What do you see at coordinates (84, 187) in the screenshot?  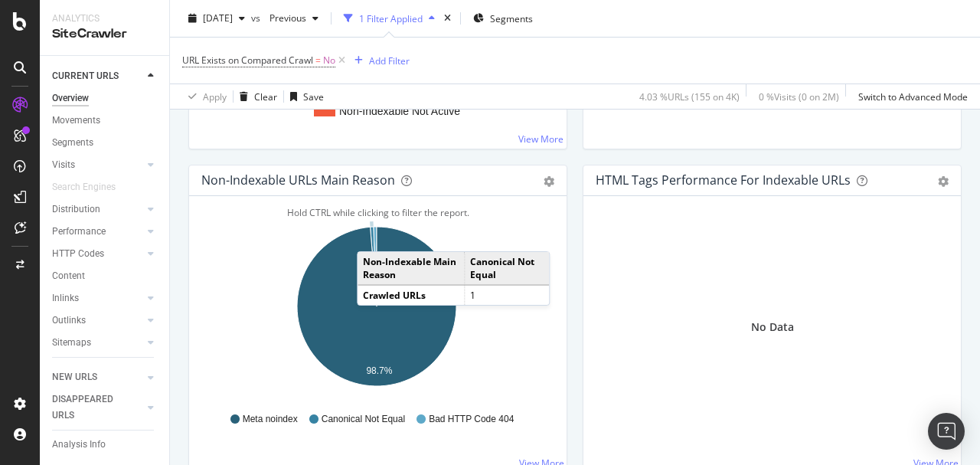 I see `div: Search Engines` at bounding box center [84, 187].